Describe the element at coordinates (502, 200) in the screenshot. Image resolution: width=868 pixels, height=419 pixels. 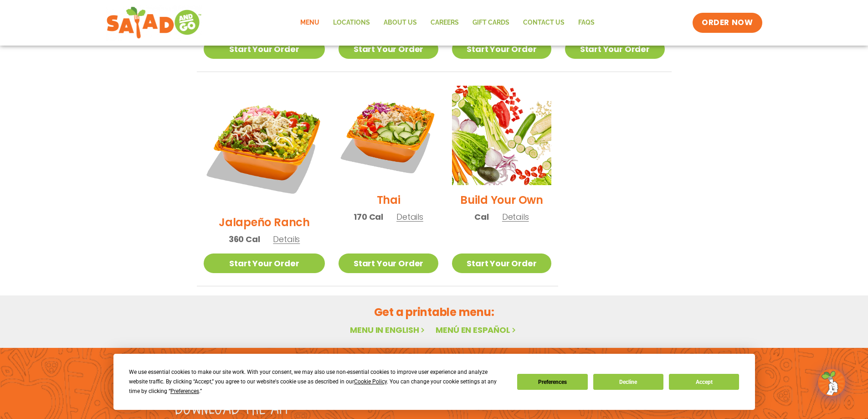
I see `h2: Build Your Own` at that location.